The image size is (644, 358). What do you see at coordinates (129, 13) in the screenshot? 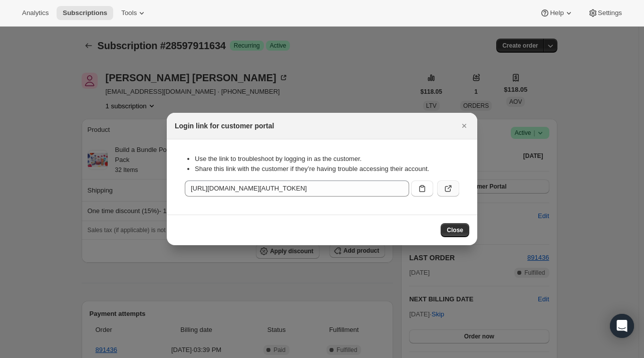
I see `span: Tools` at bounding box center [129, 13].